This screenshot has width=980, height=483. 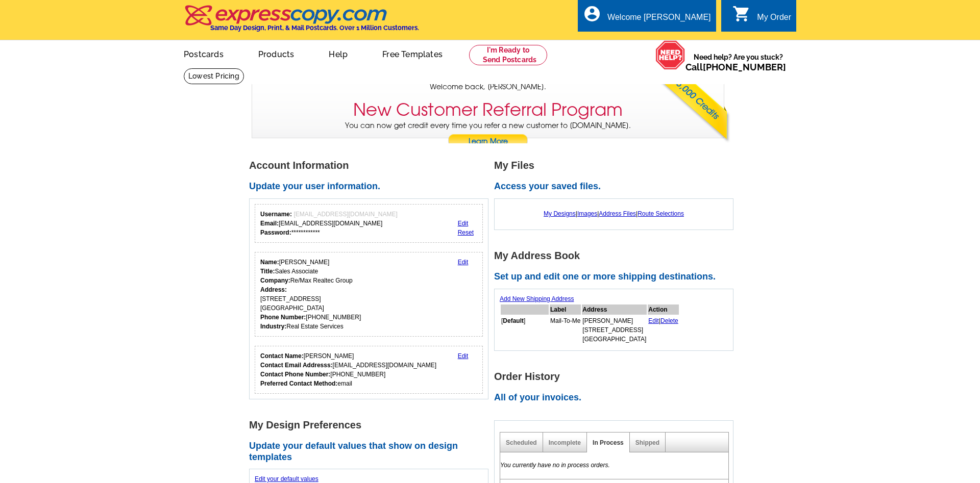 I want to click on strong: Industry:, so click(x=273, y=327).